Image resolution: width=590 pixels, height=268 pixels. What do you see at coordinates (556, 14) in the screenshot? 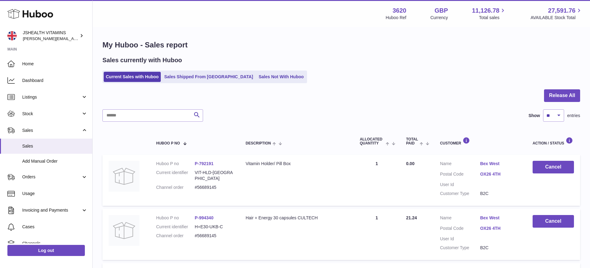
I see `a: 27,591.76 AVAILABLE Stock Total` at bounding box center [556, 14].